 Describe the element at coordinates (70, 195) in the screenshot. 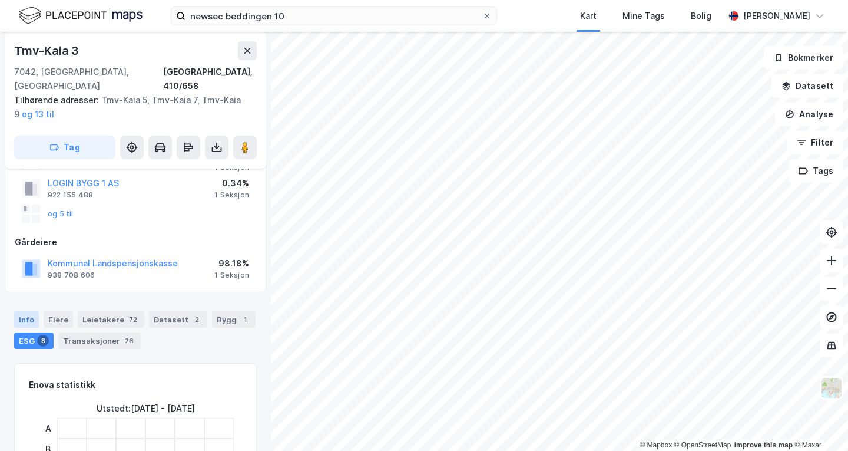

I see `div: 922 155 488` at that location.